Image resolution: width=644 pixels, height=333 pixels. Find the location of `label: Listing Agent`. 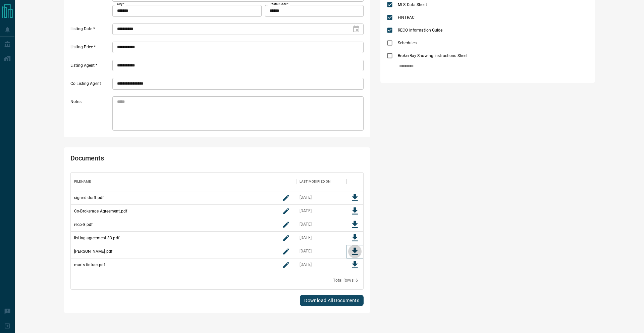

label: Listing Agent is located at coordinates (91, 67).